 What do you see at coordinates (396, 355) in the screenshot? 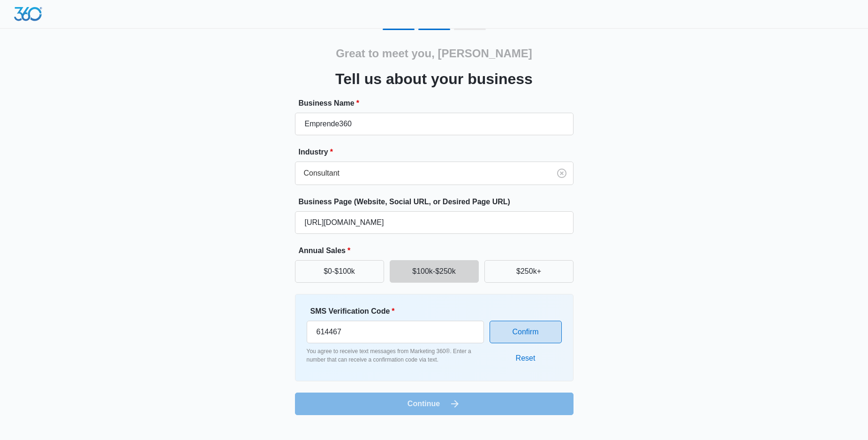
I see `p: You agree to receive text messages from Marketing 360®. Enter a number that can receive a confirm...` at bounding box center [396, 355].